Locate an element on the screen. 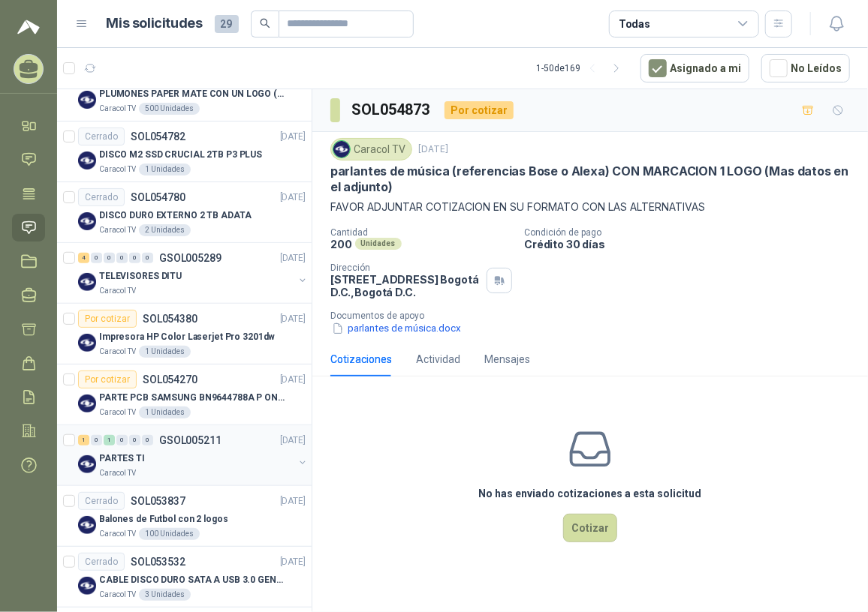  p: GSOL005211 is located at coordinates (190, 441).